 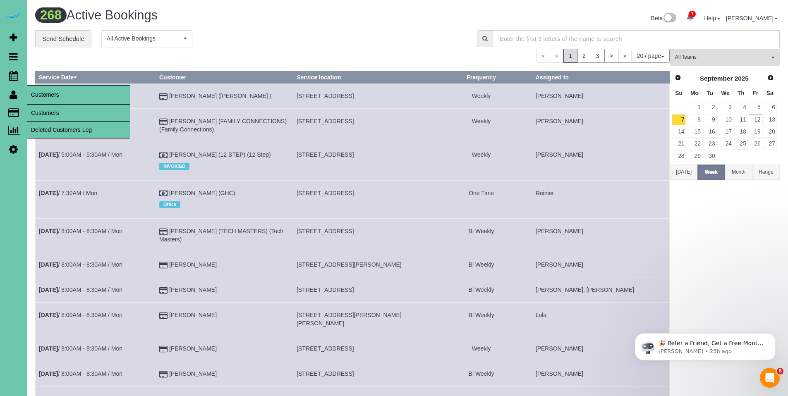 What do you see at coordinates (13, 14) in the screenshot?
I see `a: Automaid Logo` at bounding box center [13, 14].